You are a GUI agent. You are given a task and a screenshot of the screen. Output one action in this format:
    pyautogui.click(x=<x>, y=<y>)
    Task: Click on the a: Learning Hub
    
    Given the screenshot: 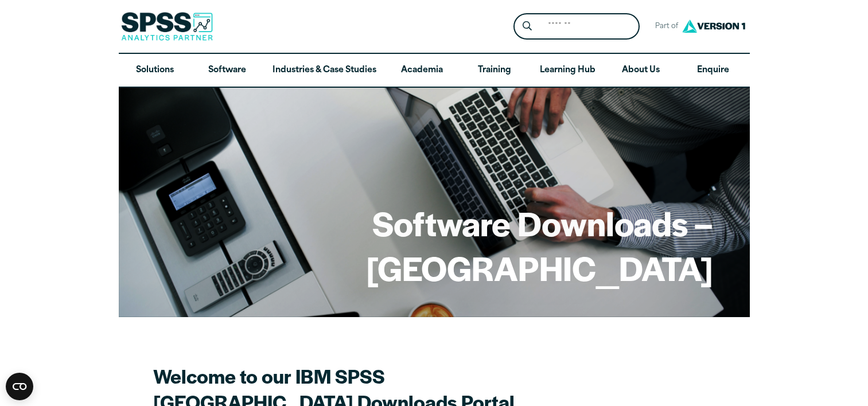 What is the action you would take?
    pyautogui.click(x=567, y=70)
    